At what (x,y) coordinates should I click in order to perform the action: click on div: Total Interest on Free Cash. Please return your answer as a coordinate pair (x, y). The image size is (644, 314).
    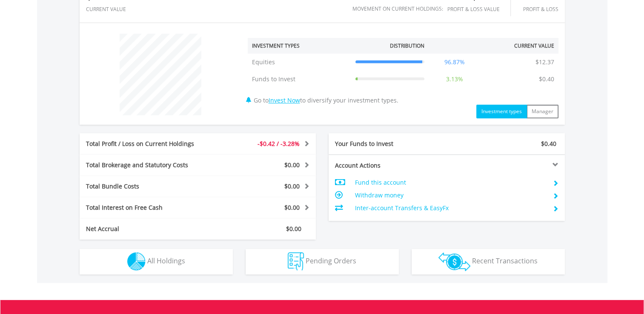
    Looking at the image, I should click on (148, 207).